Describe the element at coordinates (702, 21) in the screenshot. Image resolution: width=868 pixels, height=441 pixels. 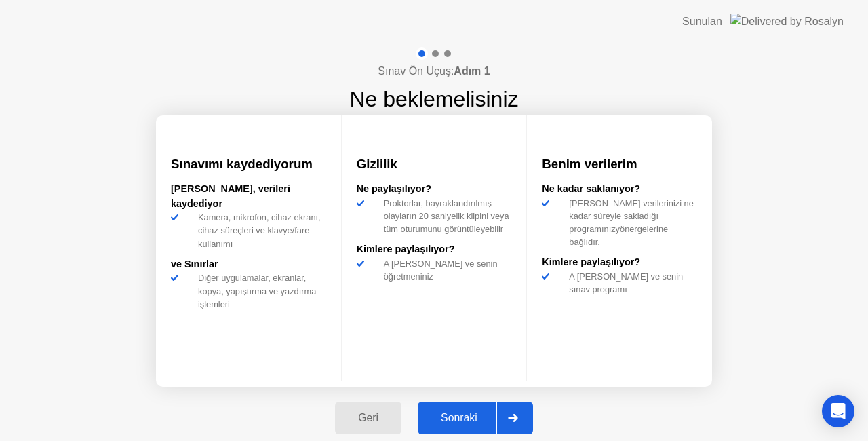
I see `div: Sunulan` at that location.